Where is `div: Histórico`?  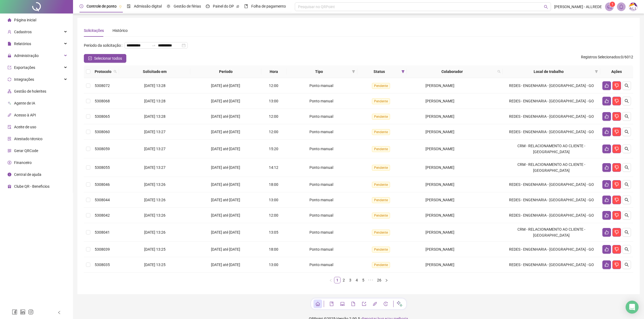
div: Histórico is located at coordinates (120, 30).